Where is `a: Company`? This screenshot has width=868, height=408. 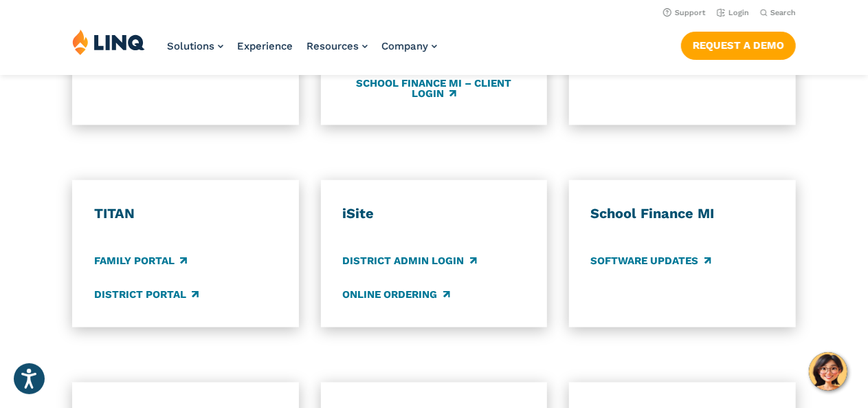 a: Company is located at coordinates (409, 46).